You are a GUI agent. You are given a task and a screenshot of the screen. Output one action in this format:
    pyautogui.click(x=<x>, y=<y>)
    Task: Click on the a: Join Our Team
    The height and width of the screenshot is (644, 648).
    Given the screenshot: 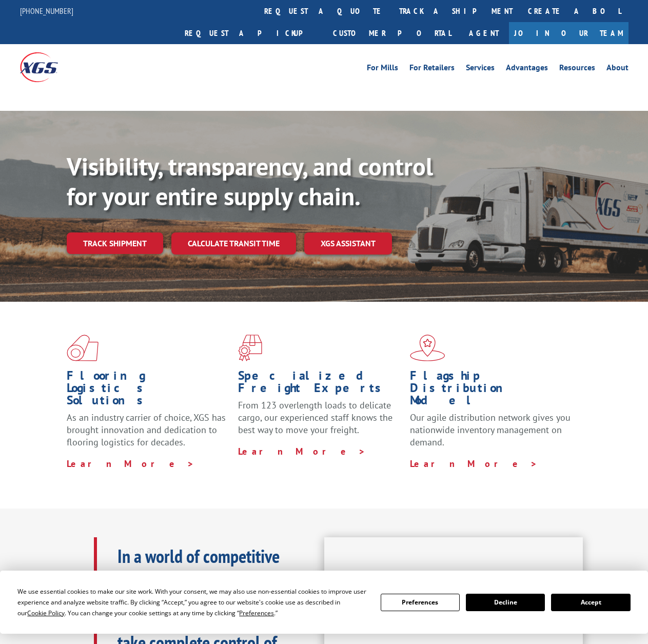 What is the action you would take?
    pyautogui.click(x=568, y=33)
    